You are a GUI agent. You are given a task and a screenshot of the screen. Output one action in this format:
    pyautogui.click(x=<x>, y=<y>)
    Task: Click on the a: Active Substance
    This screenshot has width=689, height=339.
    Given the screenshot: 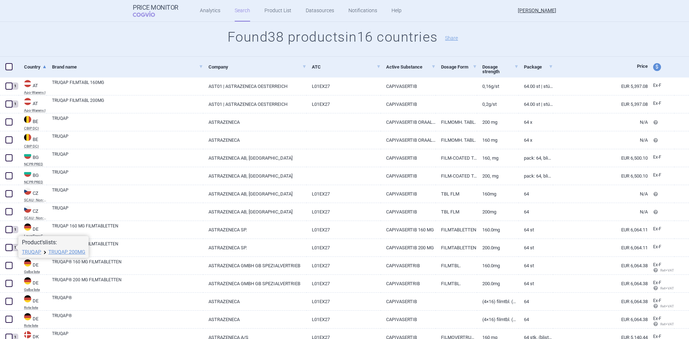 What is the action you would take?
    pyautogui.click(x=411, y=67)
    